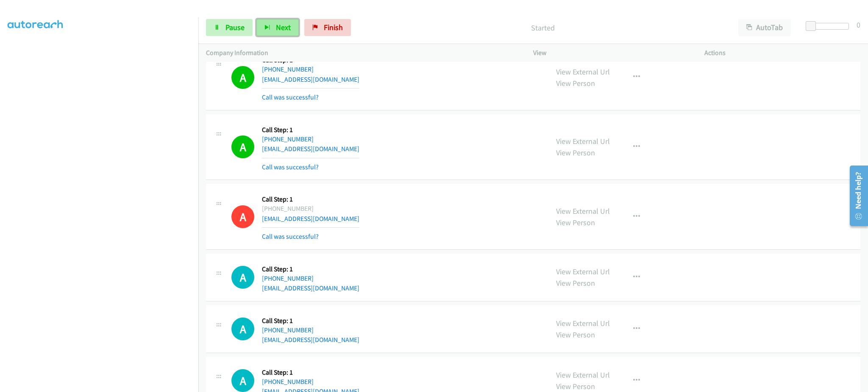 The height and width of the screenshot is (392, 868). I want to click on p: Started, so click(543, 27).